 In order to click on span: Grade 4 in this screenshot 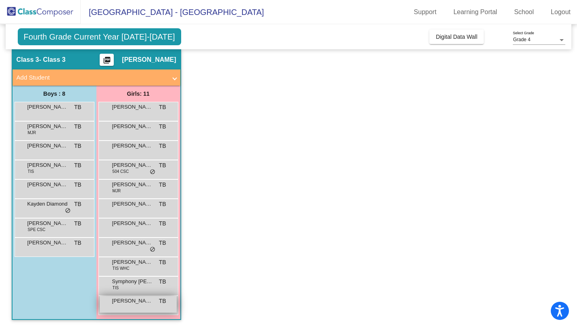, I will do `click(521, 40)`.